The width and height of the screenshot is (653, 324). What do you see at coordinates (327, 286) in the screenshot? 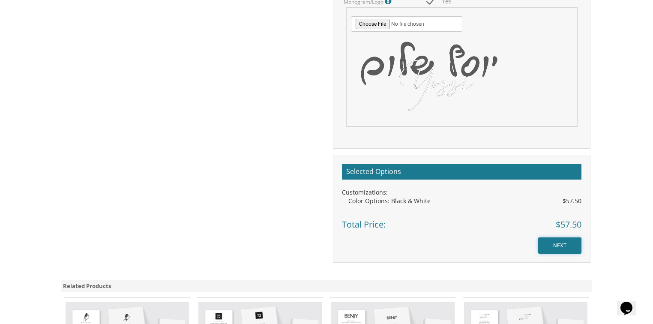
I see `div: Related Products` at bounding box center [327, 286].